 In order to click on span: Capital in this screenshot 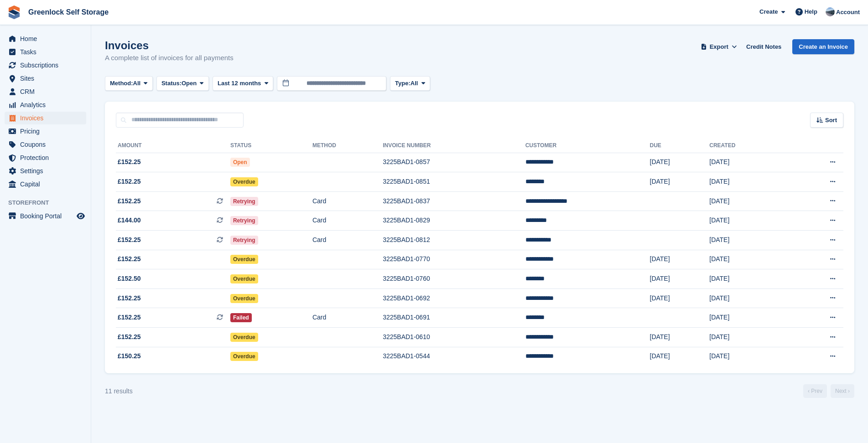, I will do `click(47, 184)`.